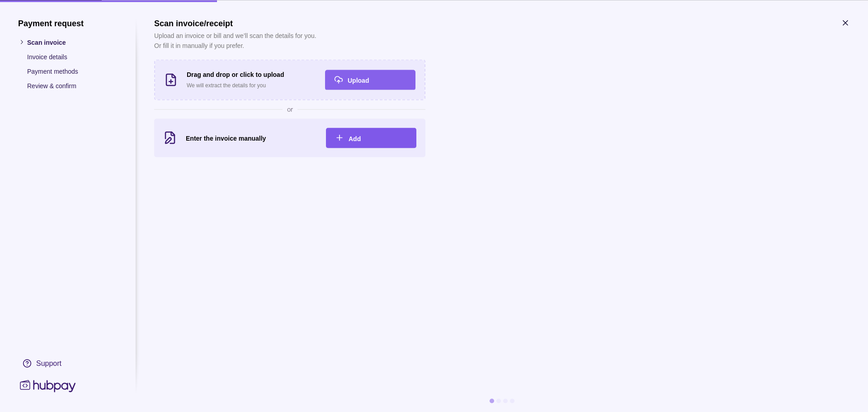 This screenshot has height=412, width=868. Describe the element at coordinates (235, 23) in the screenshot. I see `h1: Scan invoice/receipt` at that location.